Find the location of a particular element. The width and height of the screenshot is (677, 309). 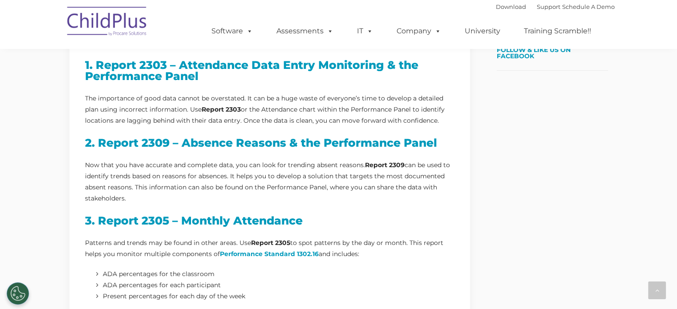

a: Follow & Like Us on Facebook is located at coordinates (534, 53).